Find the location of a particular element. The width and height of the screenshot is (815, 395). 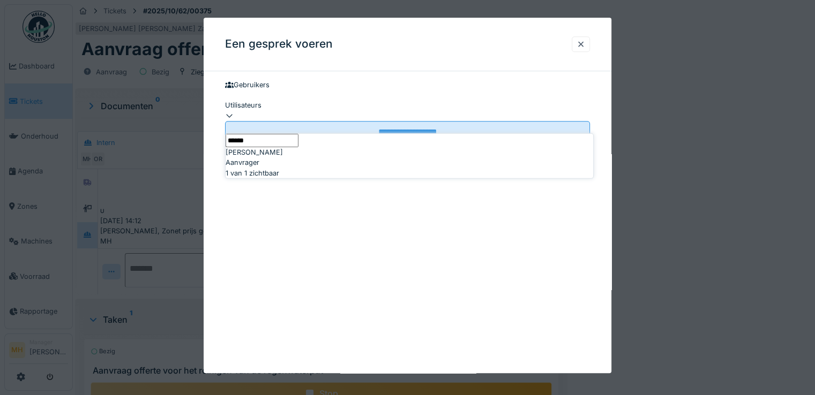

div: 1 van 1 zichtbaar is located at coordinates (409, 173).